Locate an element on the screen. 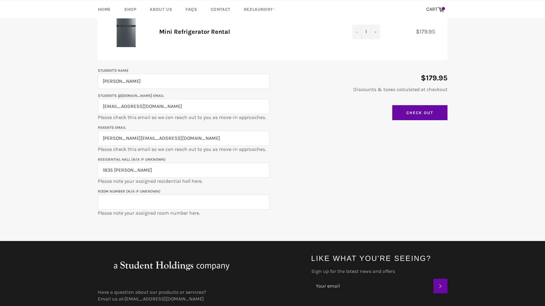 Image resolution: width=545 pixels, height=306 pixels. label: Residential Hall (N/A if unknown) is located at coordinates (132, 160).